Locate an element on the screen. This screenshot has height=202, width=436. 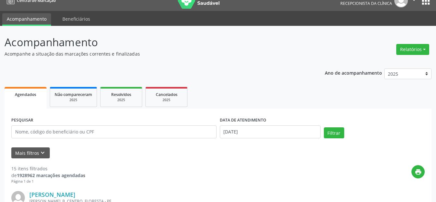
button: Relatórios is located at coordinates (413, 49).